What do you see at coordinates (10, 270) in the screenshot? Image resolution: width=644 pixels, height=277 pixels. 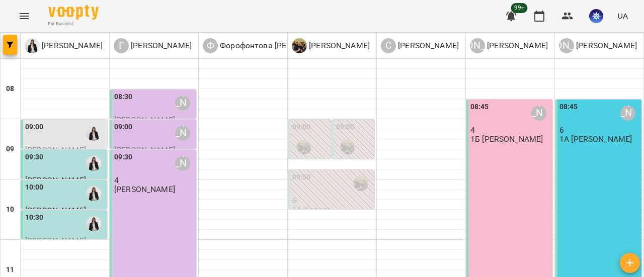 I see `h6: 11` at bounding box center [10, 270].